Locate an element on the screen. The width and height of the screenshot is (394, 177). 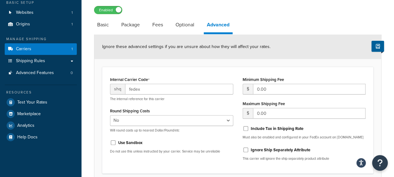
button: Open Resource Center is located at coordinates (380, 163).